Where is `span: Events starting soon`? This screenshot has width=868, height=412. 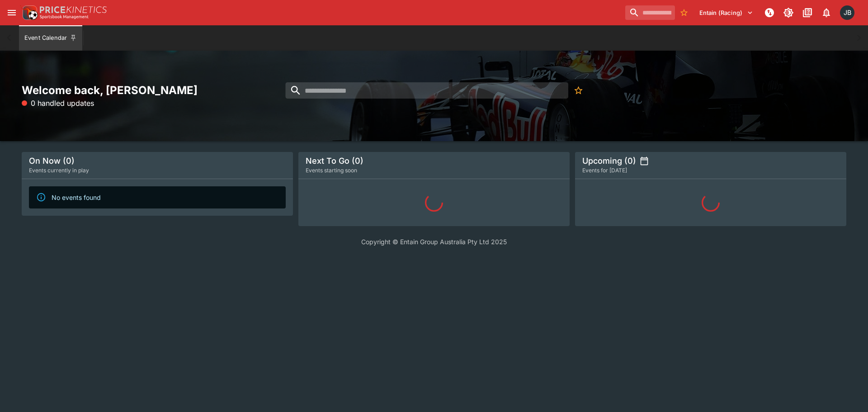
span: Events starting soon is located at coordinates (331, 170).